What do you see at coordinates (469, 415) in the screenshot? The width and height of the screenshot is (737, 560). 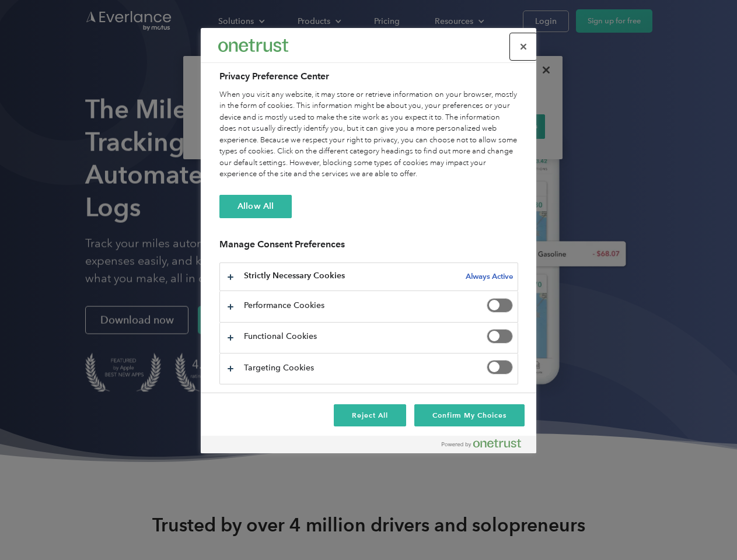 I see `button: Confirm My Choices` at bounding box center [469, 415].